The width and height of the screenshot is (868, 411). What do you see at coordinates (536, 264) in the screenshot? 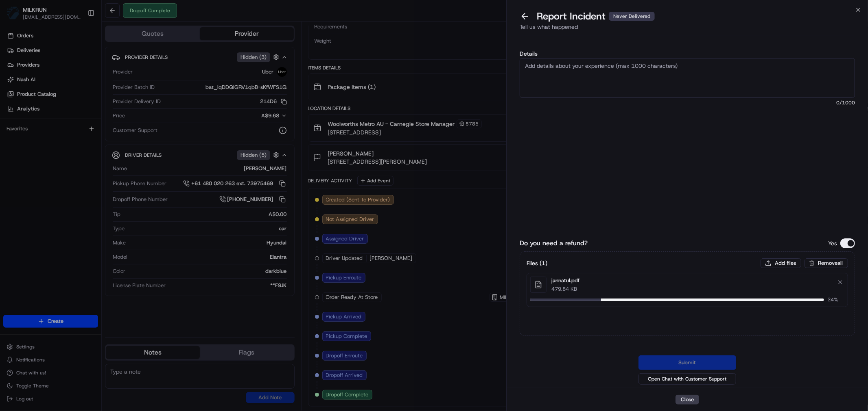
I see `h3: Files ( 1 )` at bounding box center [536, 264].